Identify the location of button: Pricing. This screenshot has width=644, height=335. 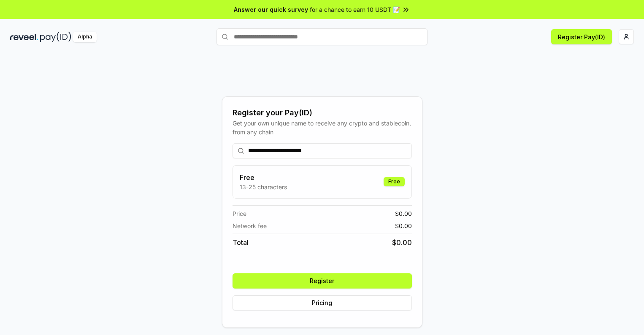
(322, 303).